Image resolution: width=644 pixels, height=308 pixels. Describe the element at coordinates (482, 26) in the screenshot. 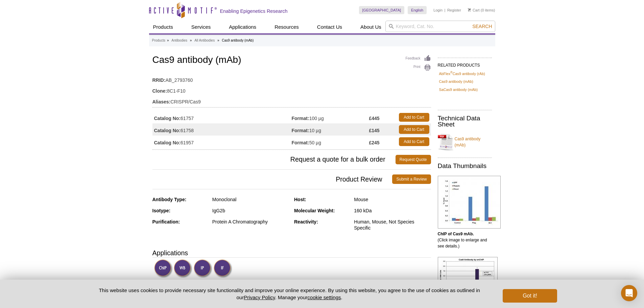

I see `span: Search` at that location.